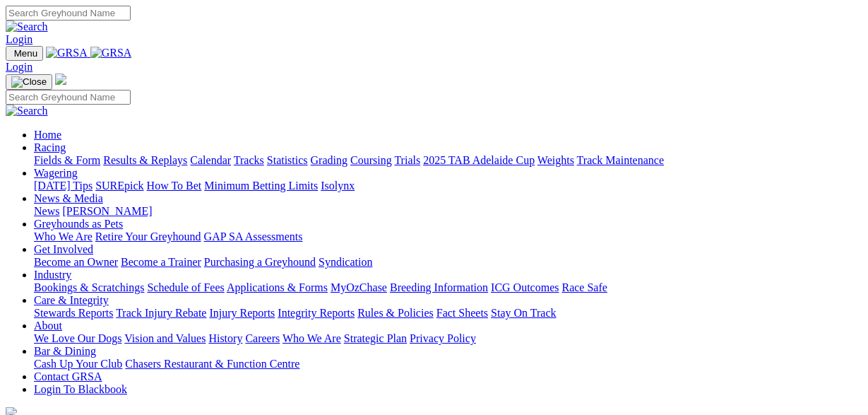 The width and height of the screenshot is (868, 415). Describe the element at coordinates (262, 338) in the screenshot. I see `a: Careers` at that location.